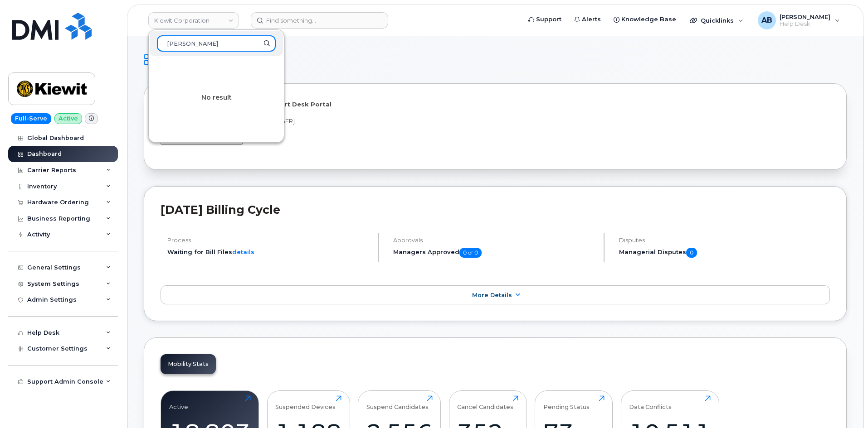 The height and width of the screenshot is (428, 868). Describe the element at coordinates (268, 240) in the screenshot. I see `h4: Process` at that location.